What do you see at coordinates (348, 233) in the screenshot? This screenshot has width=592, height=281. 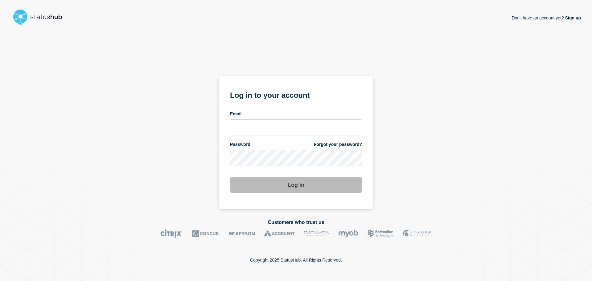 I see `img: myob logo` at bounding box center [348, 233].